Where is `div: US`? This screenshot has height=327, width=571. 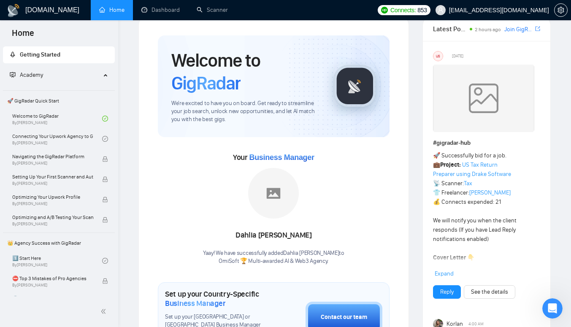
div: US is located at coordinates (438, 56).